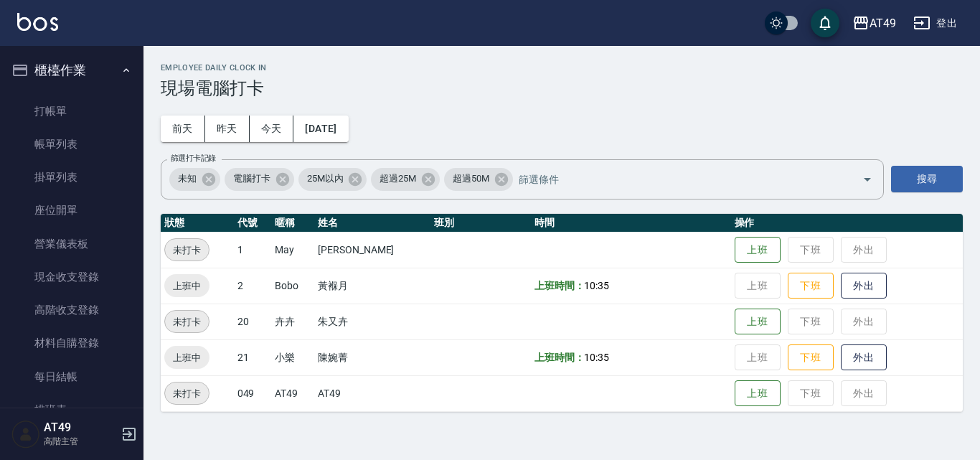  Describe the element at coordinates (293, 285) in the screenshot. I see `td: Bobo` at that location.